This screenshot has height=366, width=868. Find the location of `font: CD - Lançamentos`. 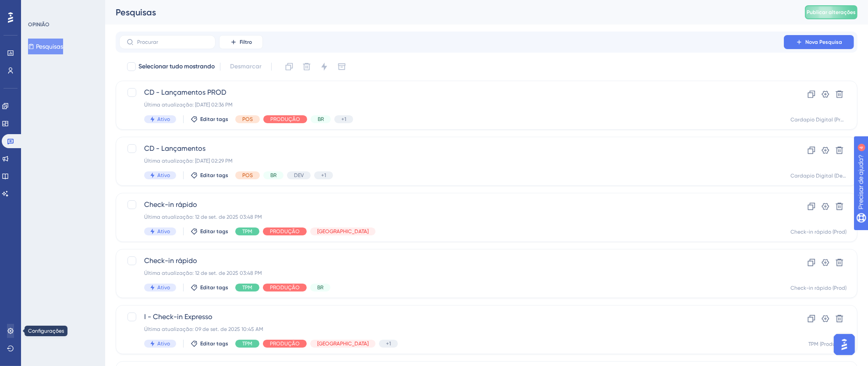

font: CD - Lançamentos is located at coordinates (175, 148).